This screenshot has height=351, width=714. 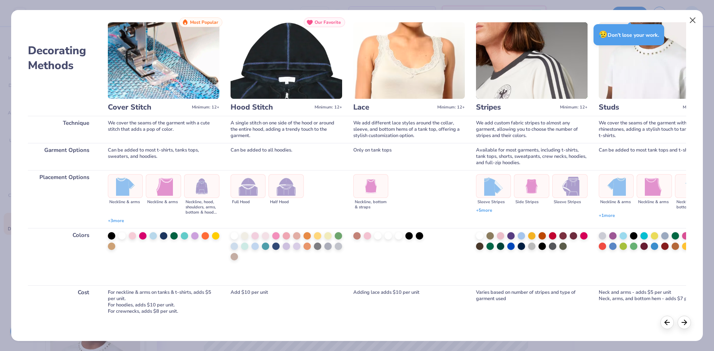 I want to click on div: Placement Options, so click(x=62, y=199).